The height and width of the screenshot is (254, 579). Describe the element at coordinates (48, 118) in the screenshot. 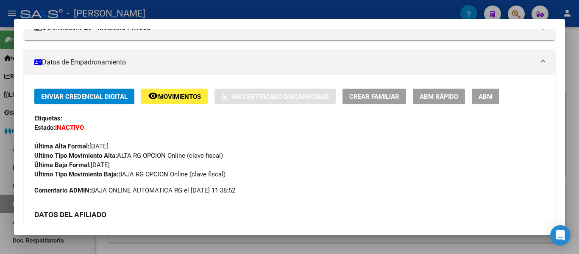

I see `strong: Etiquetas:` at that location.